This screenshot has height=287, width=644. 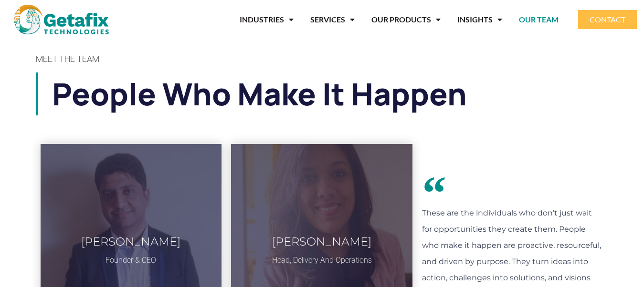 What do you see at coordinates (322, 59) in the screenshot?
I see `h4: MEET THE TEAM` at bounding box center [322, 59].